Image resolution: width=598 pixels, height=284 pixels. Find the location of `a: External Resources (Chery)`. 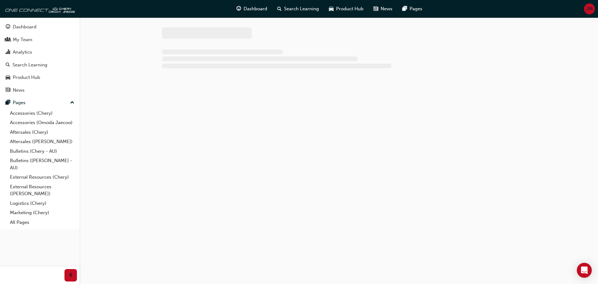

a: External Resources (Chery) is located at coordinates (42, 177).